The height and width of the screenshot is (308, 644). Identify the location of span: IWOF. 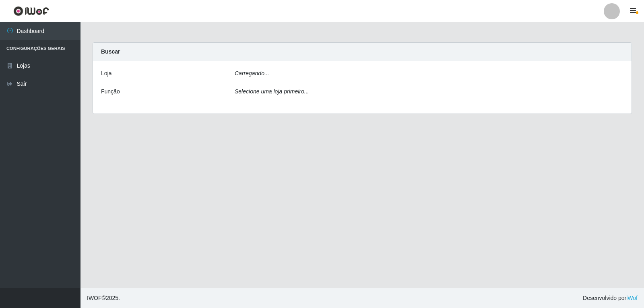
(94, 298).